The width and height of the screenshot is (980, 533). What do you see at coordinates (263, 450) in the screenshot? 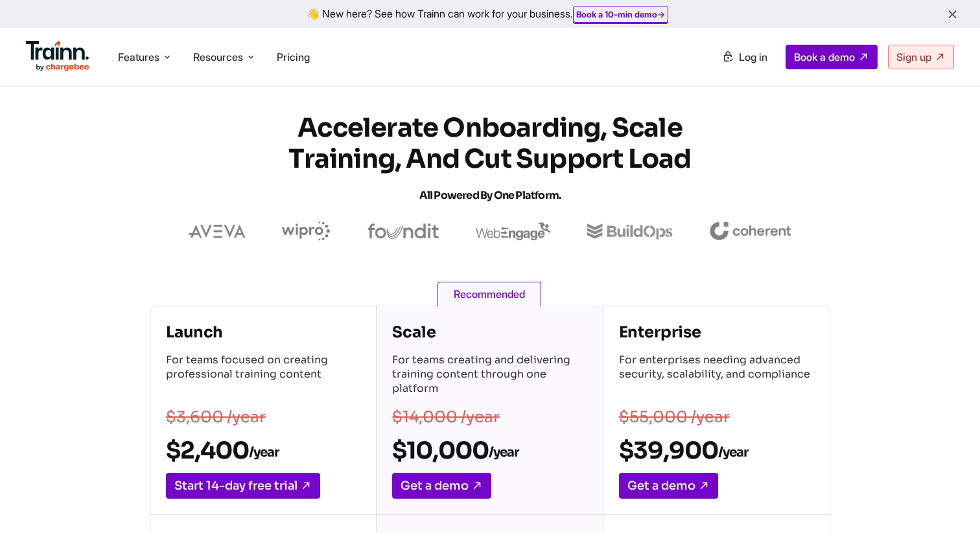
I see `h2: $2,400` at bounding box center [263, 450].